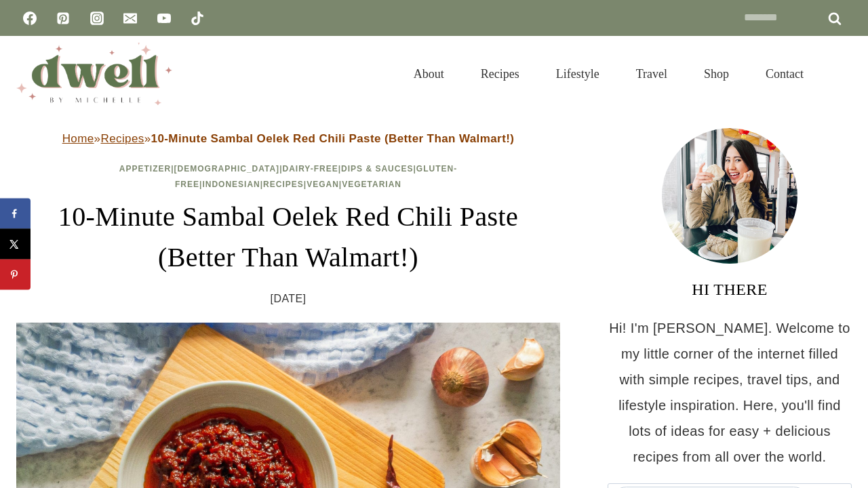  What do you see at coordinates (716, 74) in the screenshot?
I see `a: Shop` at bounding box center [716, 74].